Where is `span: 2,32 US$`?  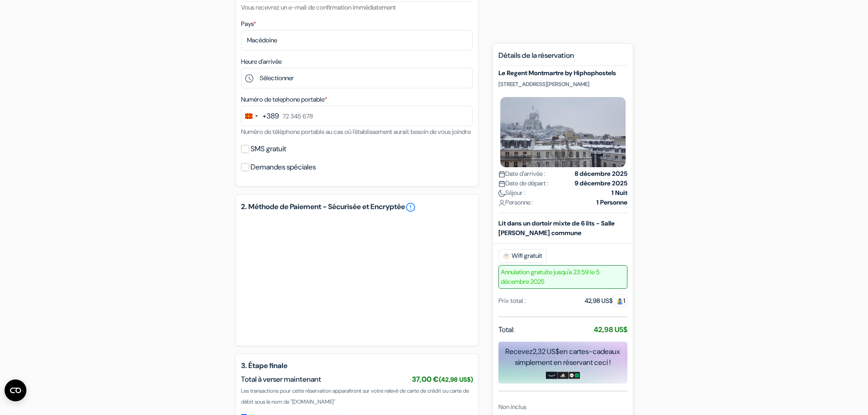
span: 2,32 US$ is located at coordinates (546, 351).